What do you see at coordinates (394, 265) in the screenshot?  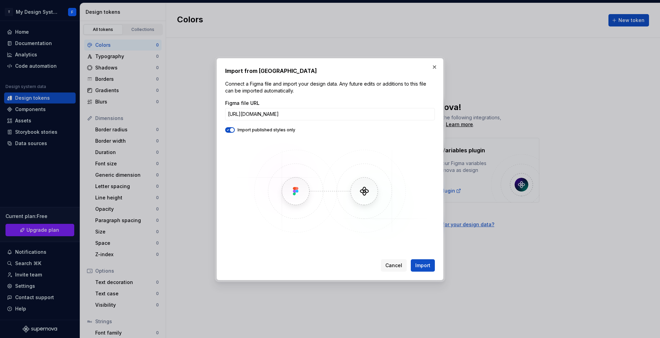 I see `span: Cancel` at bounding box center [394, 265].